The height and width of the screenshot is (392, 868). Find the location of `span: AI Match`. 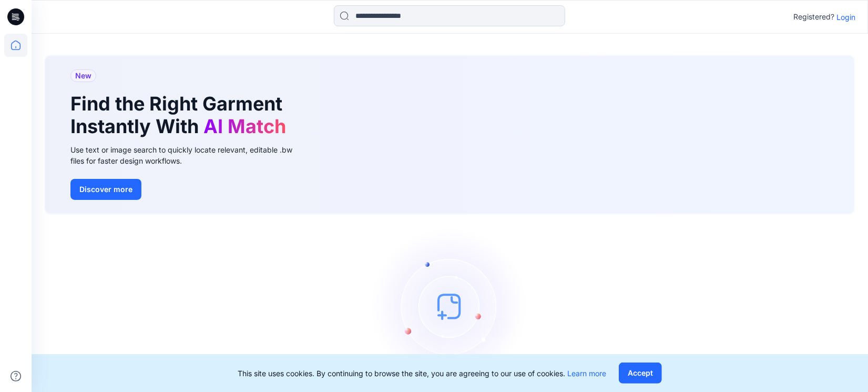

span: AI Match is located at coordinates (244, 126).